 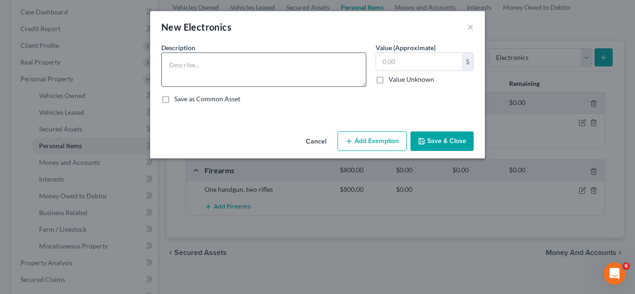 I want to click on input: 0.00, so click(x=419, y=62).